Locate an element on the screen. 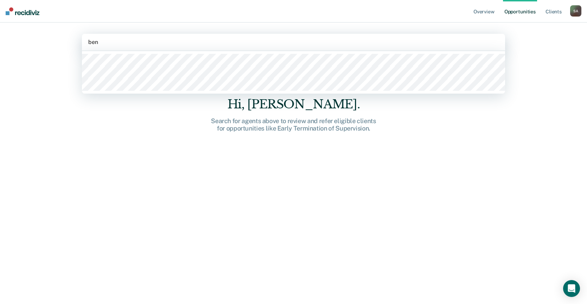  div: Search for agents above to review and refer eligible clients for opportunities like Early Termina... is located at coordinates (294, 124).